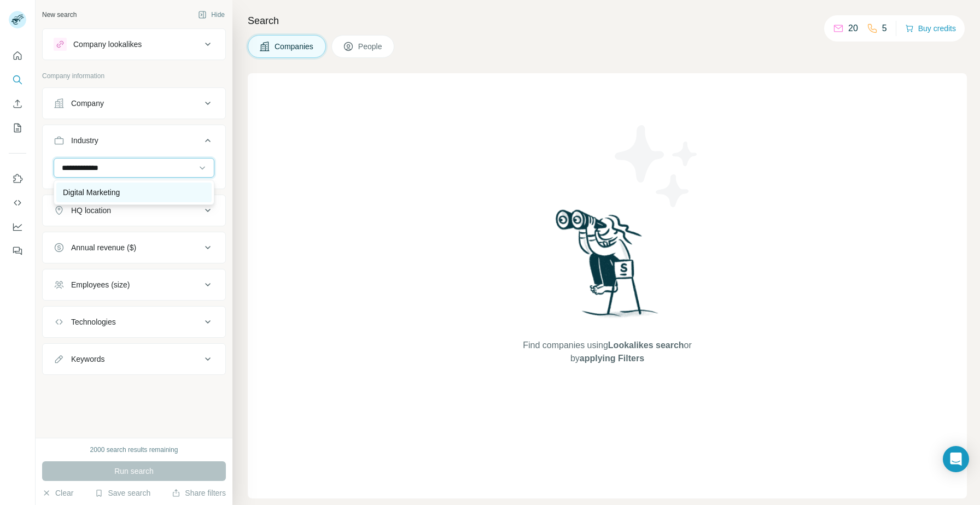  What do you see at coordinates (371, 47) in the screenshot?
I see `span: People` at bounding box center [371, 47].